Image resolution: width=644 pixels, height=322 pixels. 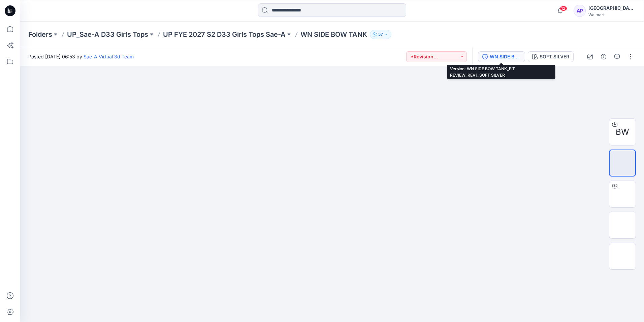 What do you see at coordinates (623, 132) in the screenshot?
I see `span: BW` at bounding box center [623, 132].